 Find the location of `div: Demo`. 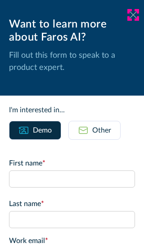

div: Demo is located at coordinates (42, 130).